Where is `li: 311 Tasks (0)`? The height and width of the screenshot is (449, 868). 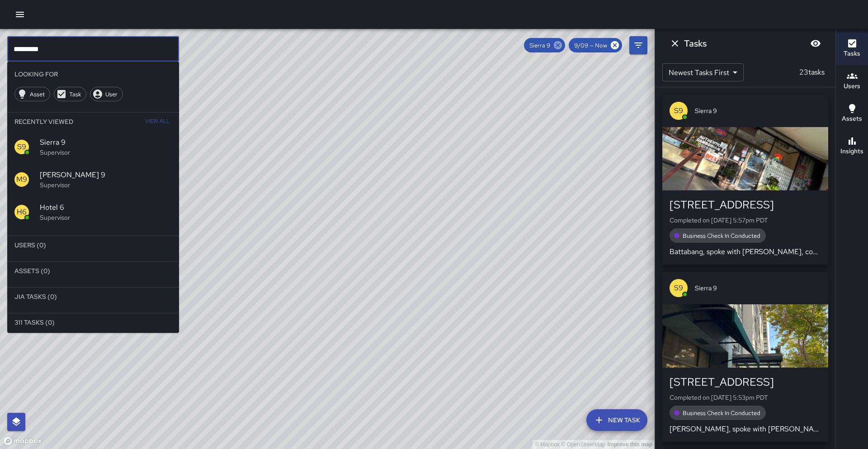 li: 311 Tasks (0) is located at coordinates (93, 323).